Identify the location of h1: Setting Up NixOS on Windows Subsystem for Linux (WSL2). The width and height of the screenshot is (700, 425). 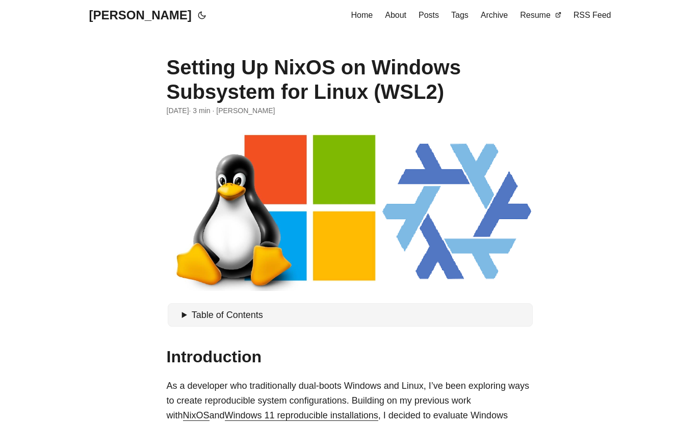
(350, 80).